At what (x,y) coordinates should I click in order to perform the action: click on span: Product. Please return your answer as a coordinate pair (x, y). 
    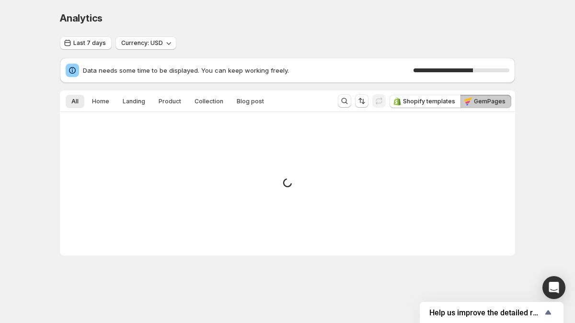
    Looking at the image, I should click on (170, 102).